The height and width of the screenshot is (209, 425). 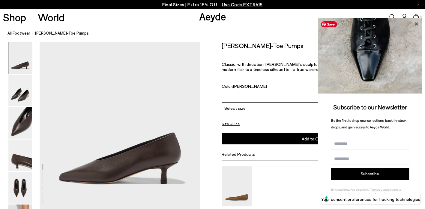 What do you see at coordinates (19, 33) in the screenshot?
I see `a: All Footwear` at bounding box center [19, 33].